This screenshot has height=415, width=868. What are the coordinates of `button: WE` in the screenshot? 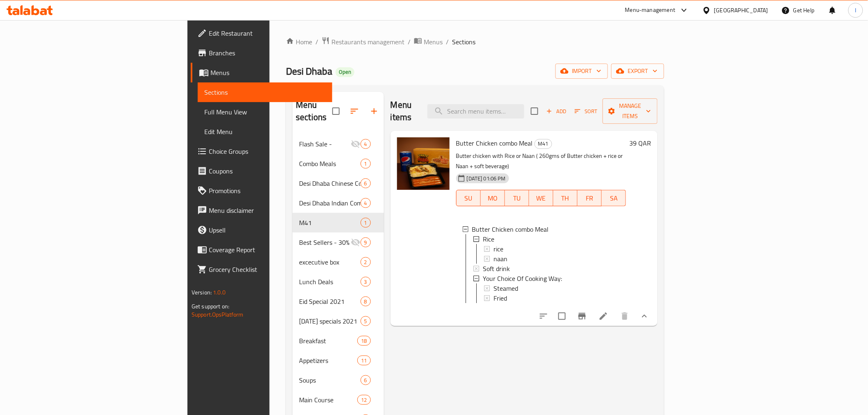 It's located at (541, 198).